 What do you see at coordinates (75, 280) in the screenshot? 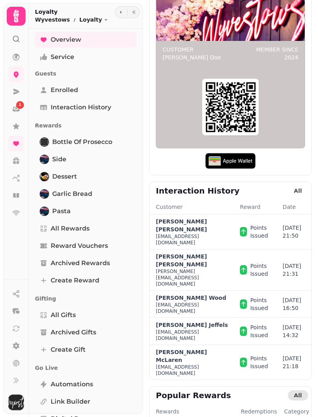
I see `span: Create reward` at bounding box center [75, 280].